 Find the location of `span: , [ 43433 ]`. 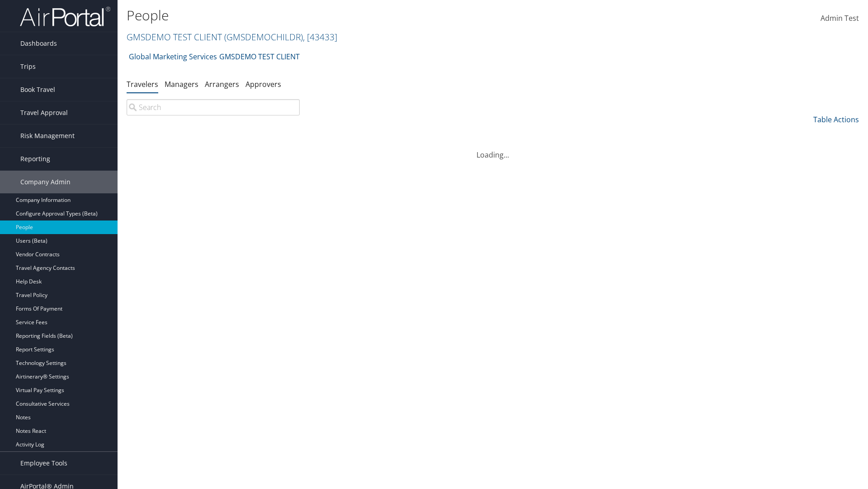

span: , [ 43433 ] is located at coordinates (321, 37).